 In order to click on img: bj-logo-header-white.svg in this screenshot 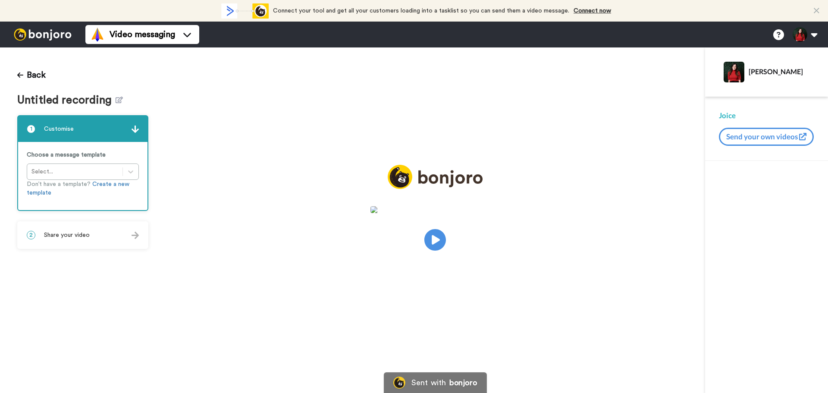, I will do `click(43, 34)`.